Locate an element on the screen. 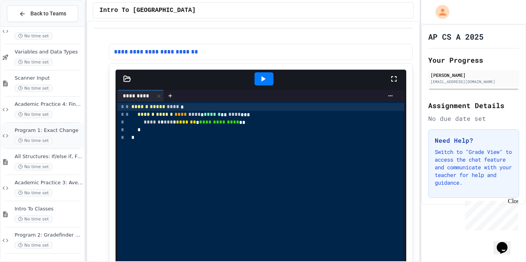 This screenshot has height=262, width=526. div: My Account is located at coordinates (439, 12).